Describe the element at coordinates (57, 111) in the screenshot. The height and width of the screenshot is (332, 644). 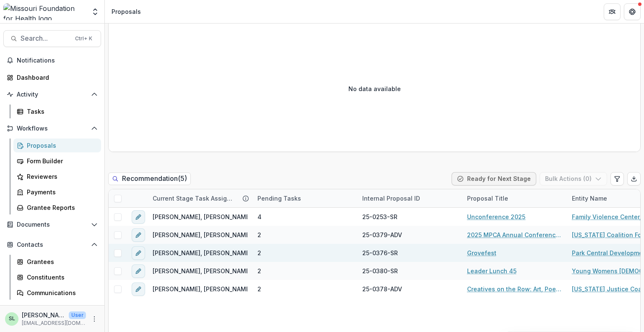
I see `a: Tasks` at that location.